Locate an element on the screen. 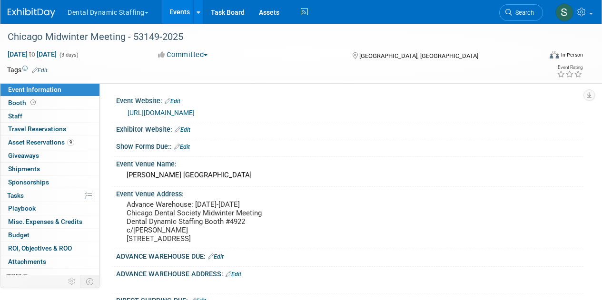 The image size is (602, 300). img: Format-Inperson.png is located at coordinates (555, 55).